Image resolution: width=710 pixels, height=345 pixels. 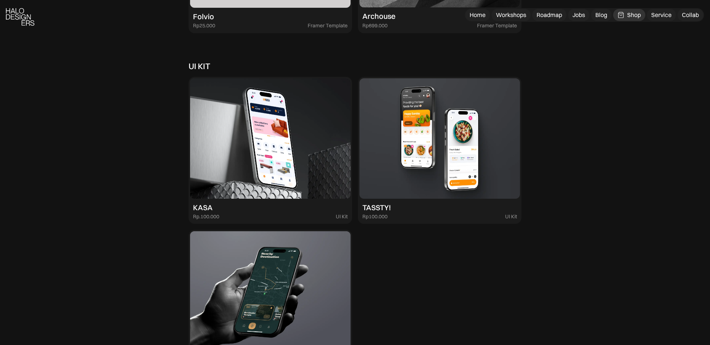 I want to click on a: TASSTY!Rp100.000UI Kit, so click(x=439, y=150).